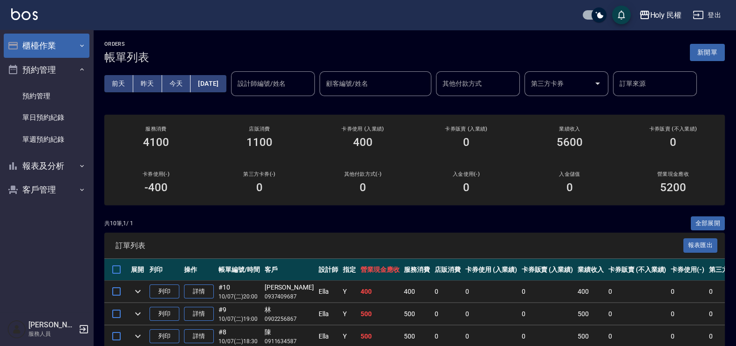  I want to click on button: 前天, so click(119, 83).